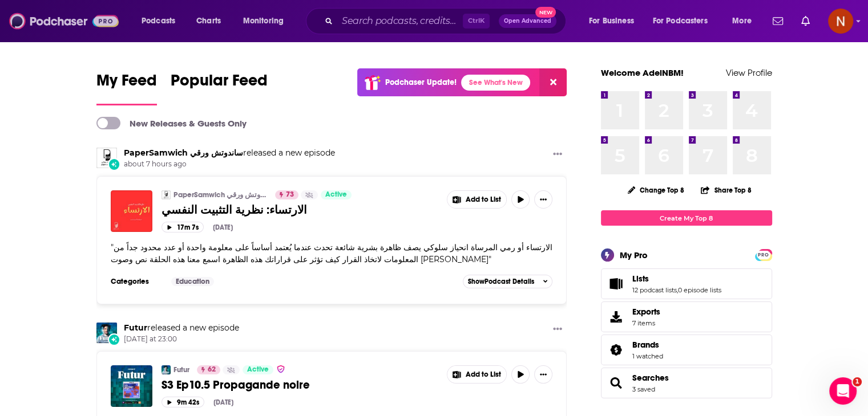  Describe the element at coordinates (508, 282) in the screenshot. I see `button: ShowPodcast Details` at that location.